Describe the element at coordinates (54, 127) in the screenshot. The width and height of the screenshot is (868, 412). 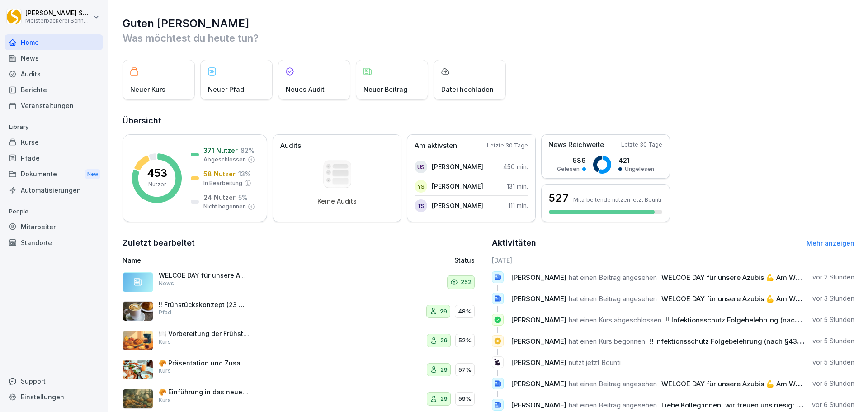
I see `p: Library` at that location.